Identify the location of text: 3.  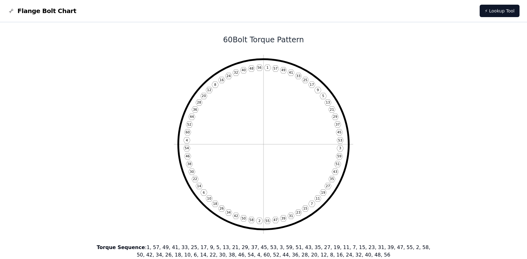
(340, 148).